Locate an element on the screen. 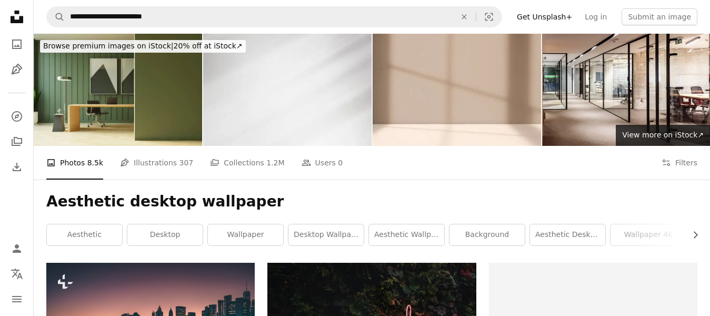 This screenshot has width=710, height=316. a: Illustrations 307 is located at coordinates (156, 163).